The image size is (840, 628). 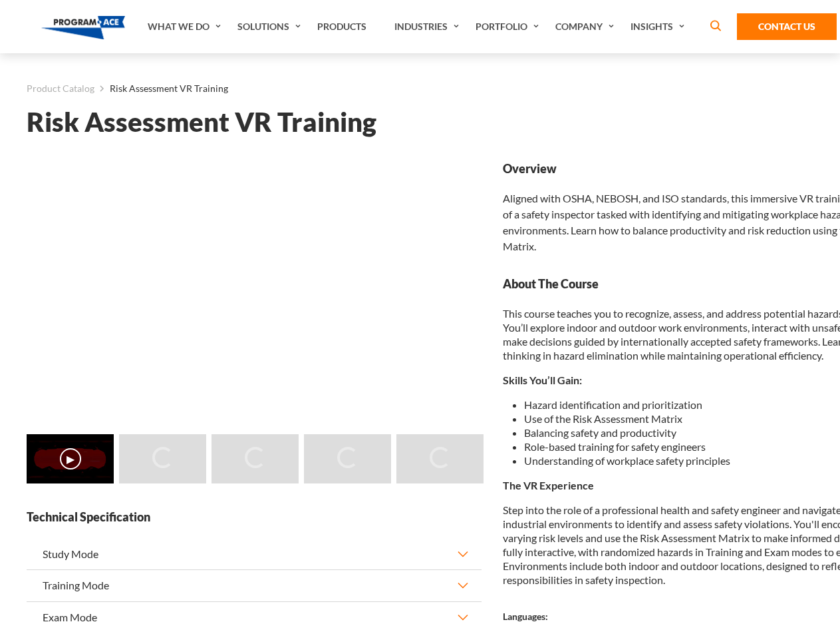 I want to click on a: Contact Us, so click(x=787, y=26).